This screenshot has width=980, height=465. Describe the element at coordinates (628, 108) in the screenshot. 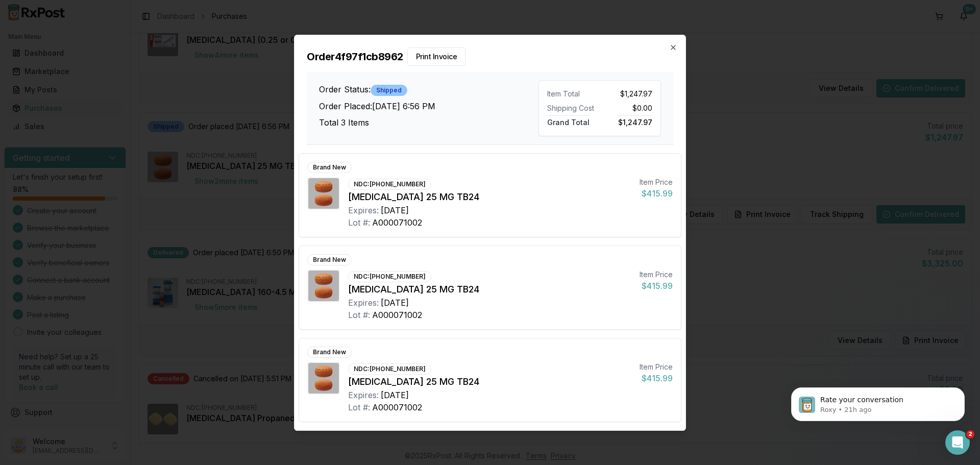

I see `div: $0.00` at that location.